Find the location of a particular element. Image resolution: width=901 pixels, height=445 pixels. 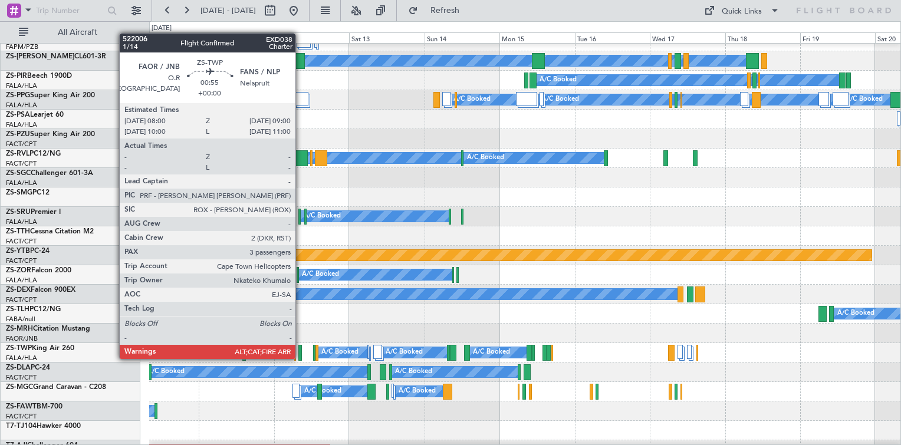

div: Wed 10 is located at coordinates (161, 38).